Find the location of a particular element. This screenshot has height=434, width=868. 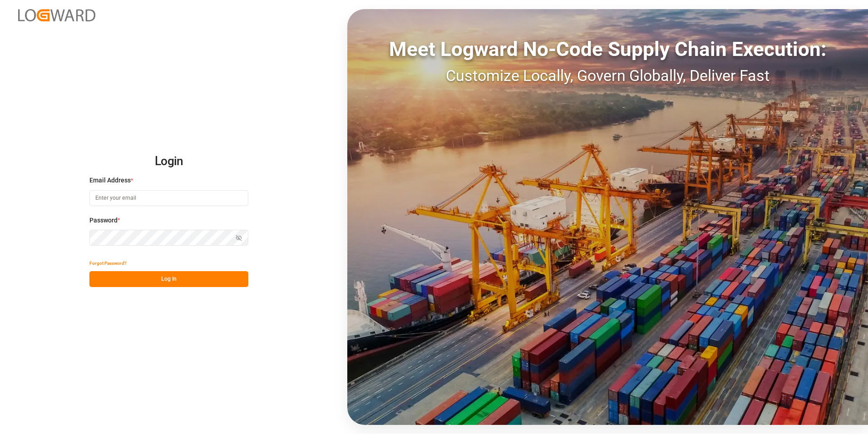

span: Email Address is located at coordinates (110, 180).